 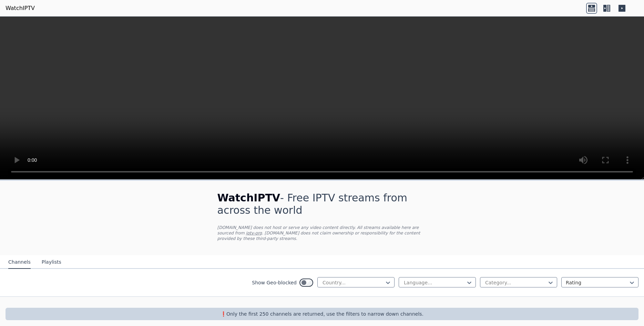 What do you see at coordinates (19, 263) in the screenshot?
I see `button: Channels` at bounding box center [19, 263].